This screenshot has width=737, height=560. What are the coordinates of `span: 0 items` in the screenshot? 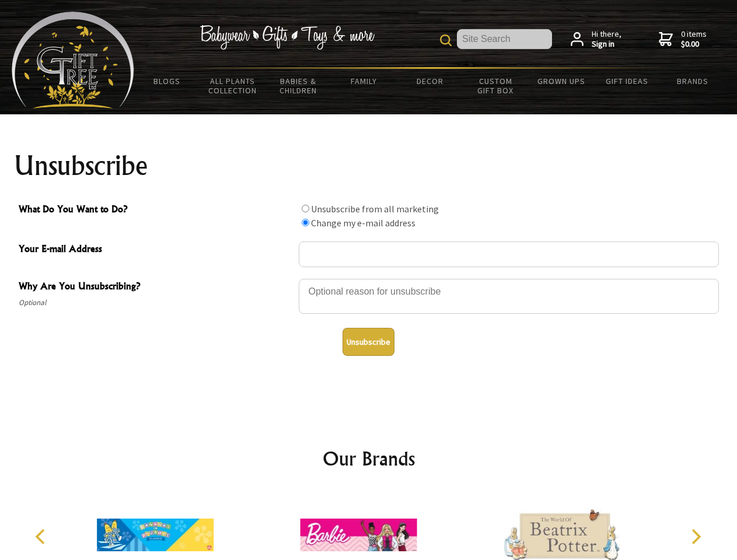 It's located at (694, 39).